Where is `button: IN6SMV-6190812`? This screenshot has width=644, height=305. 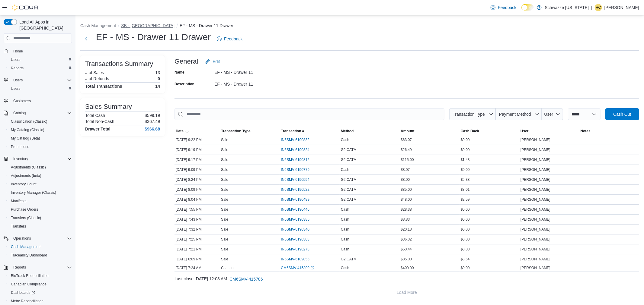
button: IN6SMV-6190812 is located at coordinates (298, 160).